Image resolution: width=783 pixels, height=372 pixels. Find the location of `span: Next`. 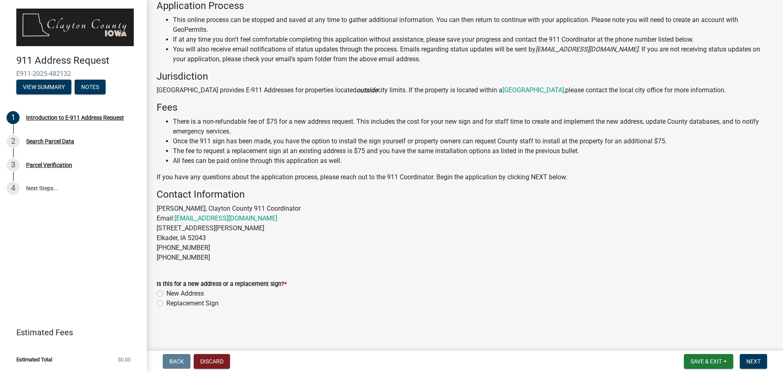

span: Next is located at coordinates (754, 361).